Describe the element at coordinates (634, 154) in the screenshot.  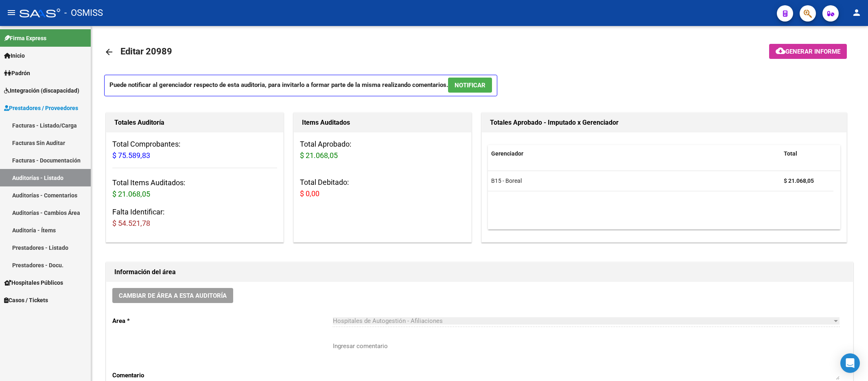
I see `datatable-header-cell: Gerenciador` at that location.